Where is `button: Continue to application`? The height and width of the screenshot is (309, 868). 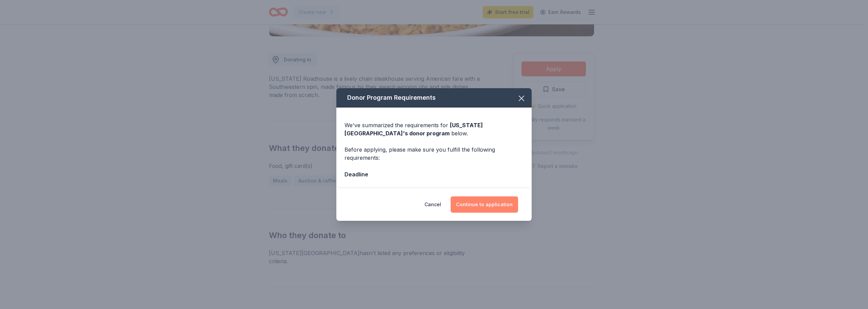 button: Continue to application is located at coordinates (484, 204).